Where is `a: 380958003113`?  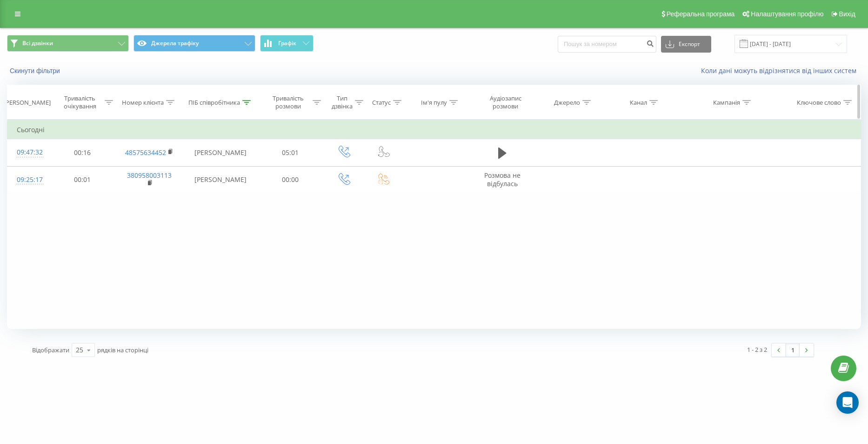 a: 380958003113 is located at coordinates (150, 175).